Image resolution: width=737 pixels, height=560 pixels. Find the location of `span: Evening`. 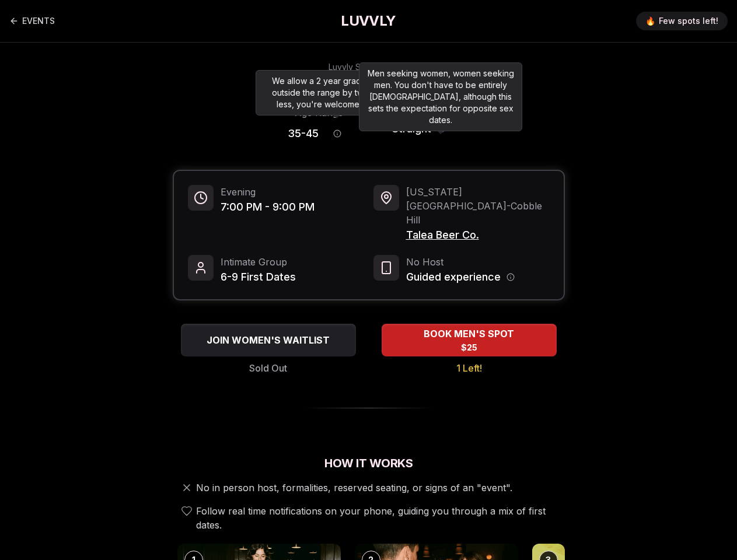

span: Evening is located at coordinates (267, 192).